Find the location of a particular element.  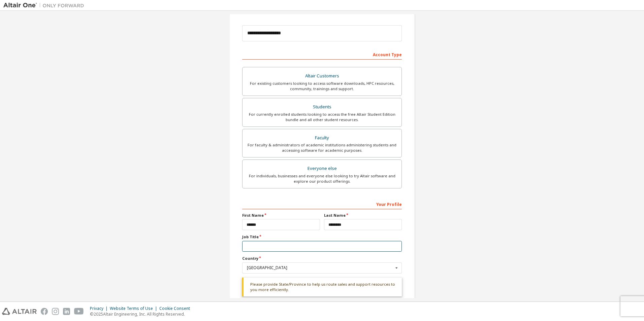

div: Account Type is located at coordinates (322, 54).